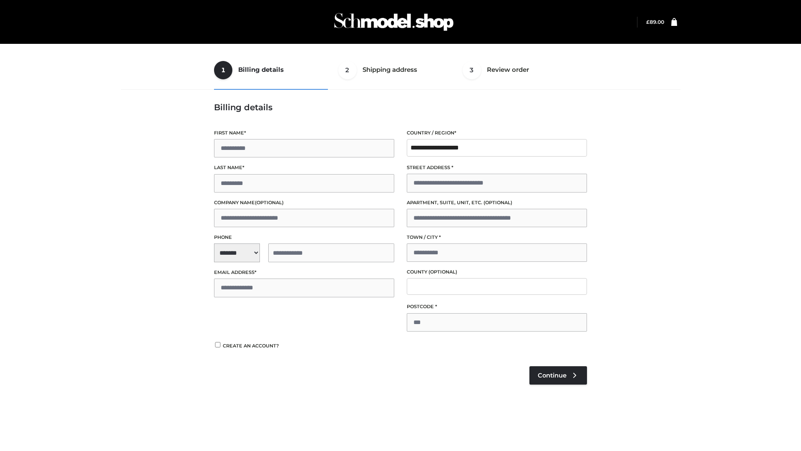 This screenshot has width=801, height=451. What do you see at coordinates (218, 344) in the screenshot?
I see `input: Create an account?` at bounding box center [218, 344].